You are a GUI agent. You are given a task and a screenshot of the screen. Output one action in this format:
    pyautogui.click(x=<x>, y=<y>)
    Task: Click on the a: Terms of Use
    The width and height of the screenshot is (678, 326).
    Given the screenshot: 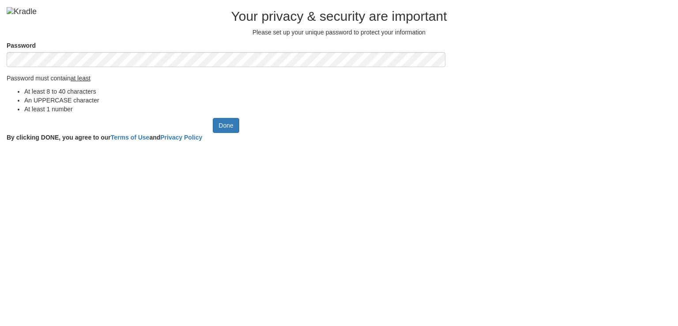 What is the action you would take?
    pyautogui.click(x=130, y=137)
    